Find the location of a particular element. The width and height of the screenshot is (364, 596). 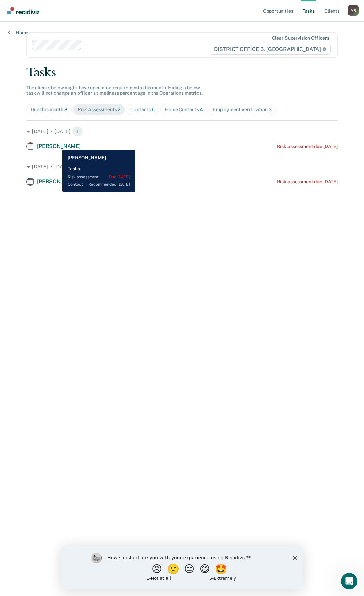

div: How satisfied are you with your experience using Recidiviz? is located at coordinates (124, 12).